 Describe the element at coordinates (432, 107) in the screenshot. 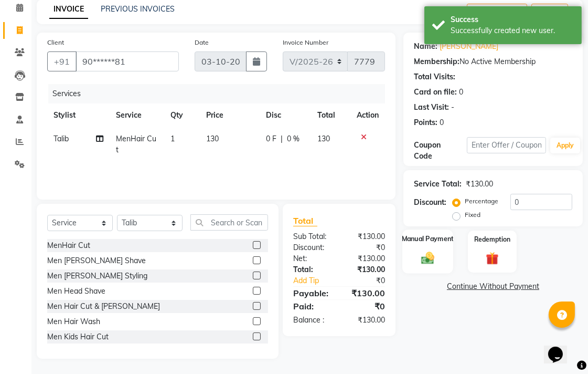

I see `div: Last Visit:` at that location.